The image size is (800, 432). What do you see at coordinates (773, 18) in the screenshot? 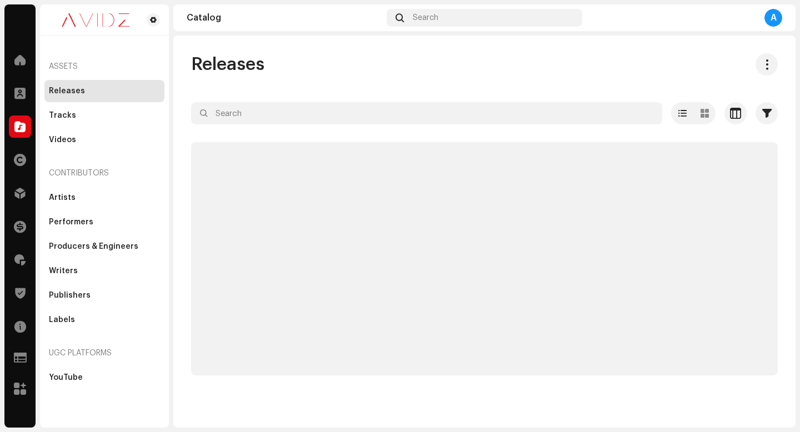
I see `div: A` at bounding box center [773, 18].